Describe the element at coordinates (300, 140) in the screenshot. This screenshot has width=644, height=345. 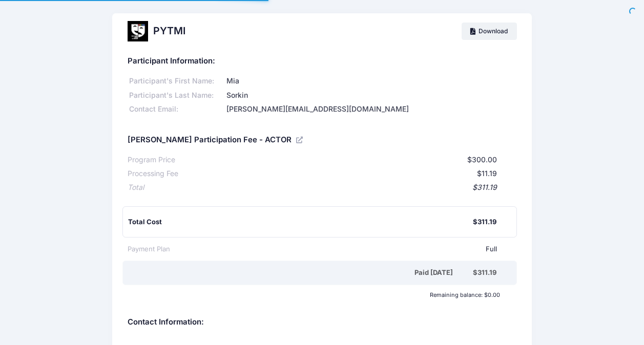
I see `a: View Registration Details` at that location.